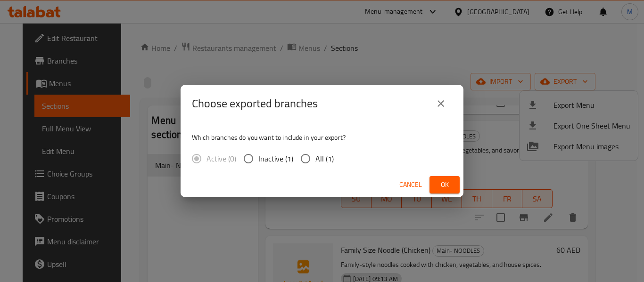 The width and height of the screenshot is (644, 282). What do you see at coordinates (254, 103) in the screenshot?
I see `h2: Choose exported branches` at bounding box center [254, 103].